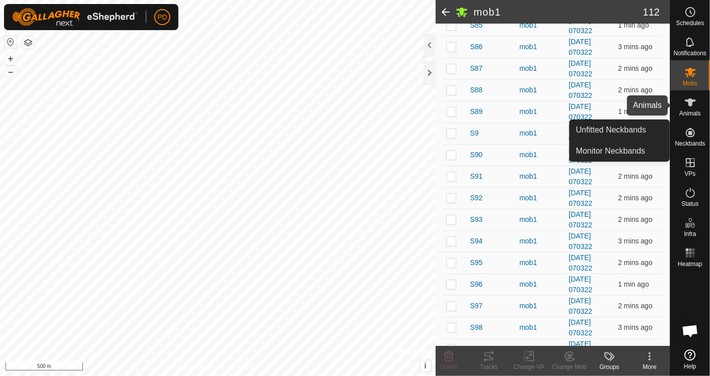  Describe the element at coordinates (620, 130) in the screenshot. I see `a: Unfitted Neckbands` at that location.